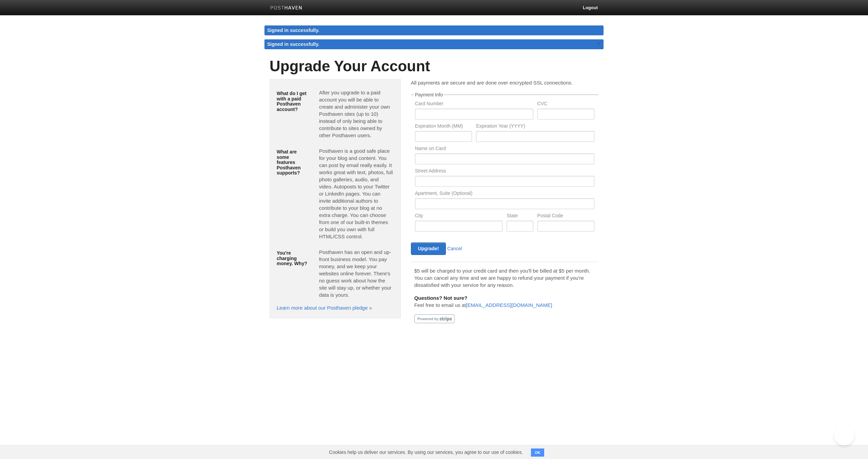  Describe the element at coordinates (428, 249) in the screenshot. I see `input: Upgrade!` at that location.